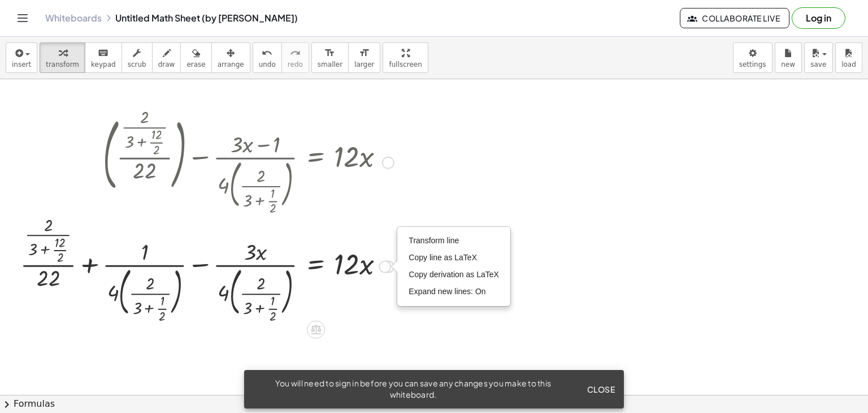  I want to click on button: new, so click(789, 58).